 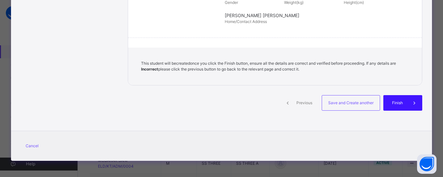 What do you see at coordinates (304, 103) in the screenshot?
I see `span: Previous` at bounding box center [304, 103].